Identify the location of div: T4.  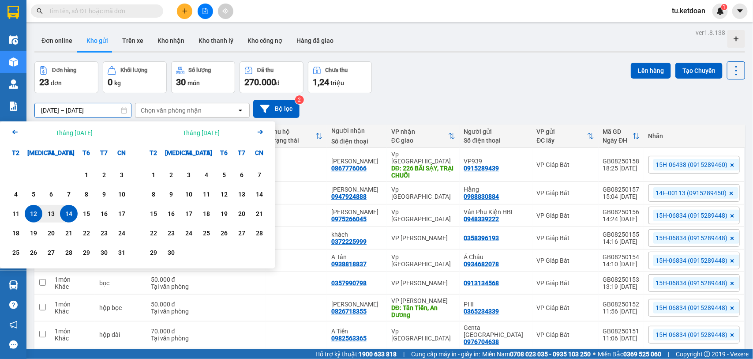
(189, 153).